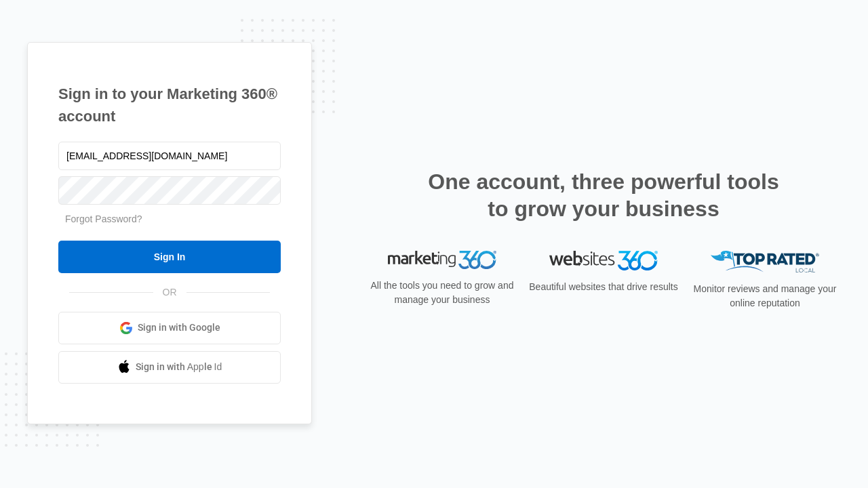 The width and height of the screenshot is (868, 488). What do you see at coordinates (603, 286) in the screenshot?
I see `p: Beautiful websites that drive results` at bounding box center [603, 286].